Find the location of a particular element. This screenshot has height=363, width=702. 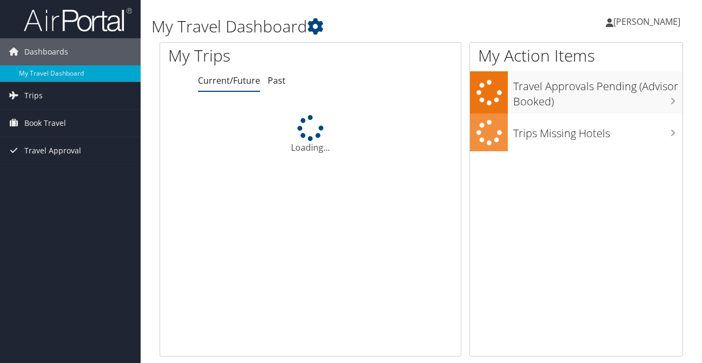

span: Travel Approval is located at coordinates (52, 151).